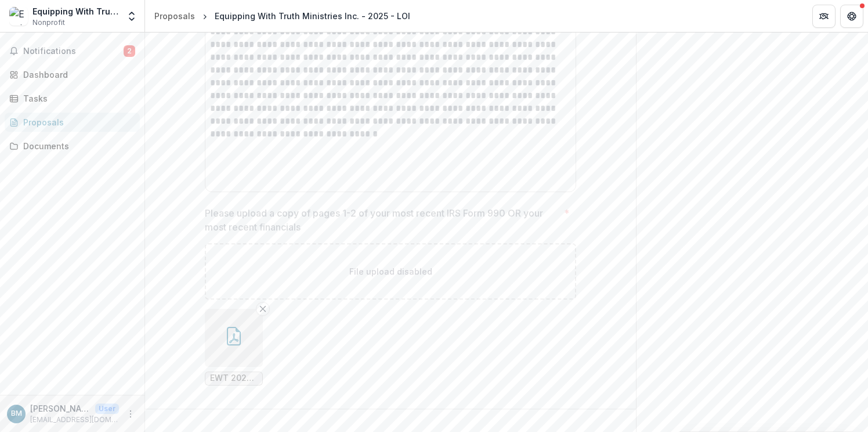 The width and height of the screenshot is (868, 432). I want to click on a: Documents, so click(72, 146).